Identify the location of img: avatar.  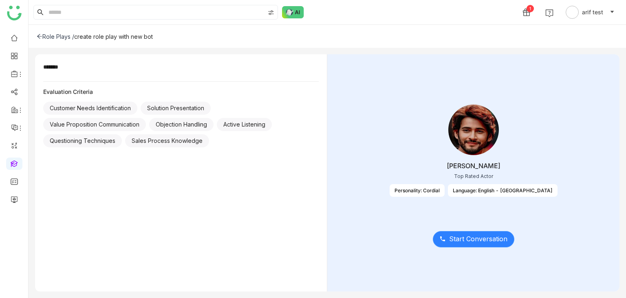
(572, 12).